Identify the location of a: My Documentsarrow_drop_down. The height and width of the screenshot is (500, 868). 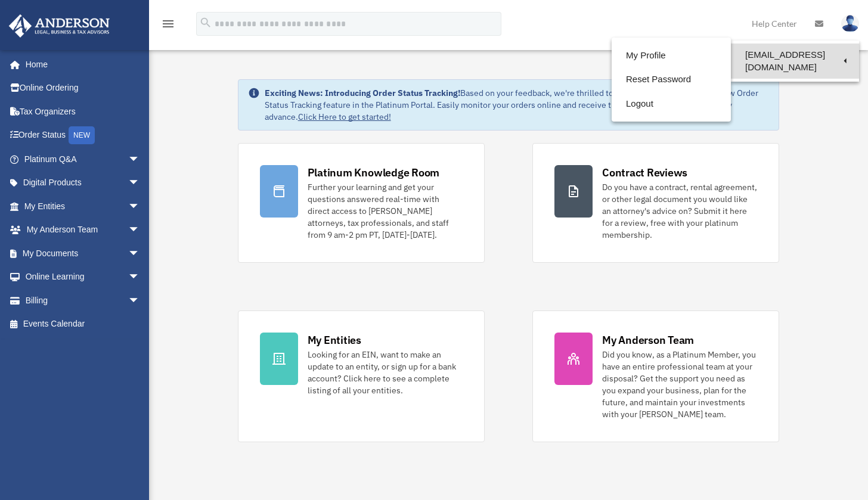
(83, 253).